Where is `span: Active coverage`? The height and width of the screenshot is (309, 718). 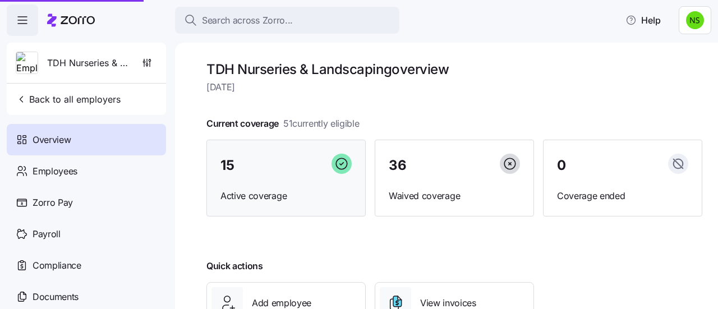
span: Active coverage is located at coordinates (286, 196).